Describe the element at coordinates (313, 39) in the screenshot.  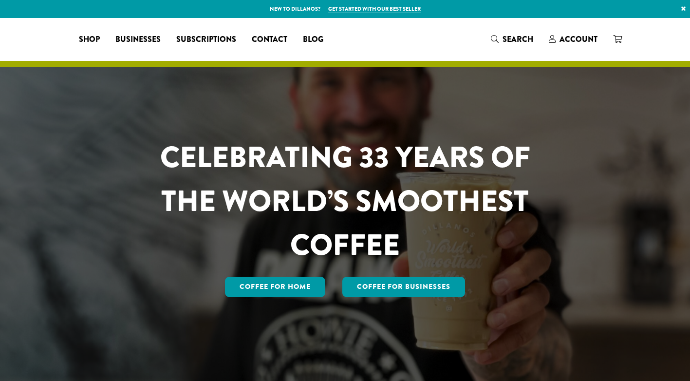
I see `span: Blog` at that location.